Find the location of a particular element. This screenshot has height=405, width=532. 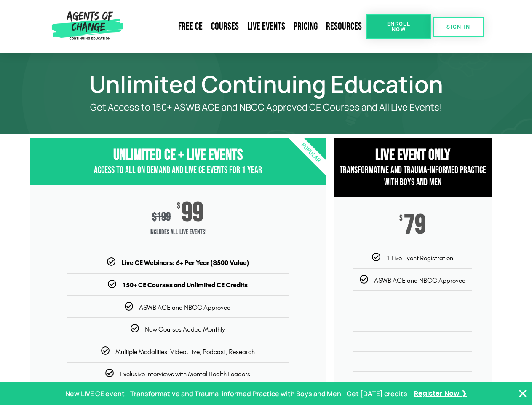

a: Courses is located at coordinates (225, 27).